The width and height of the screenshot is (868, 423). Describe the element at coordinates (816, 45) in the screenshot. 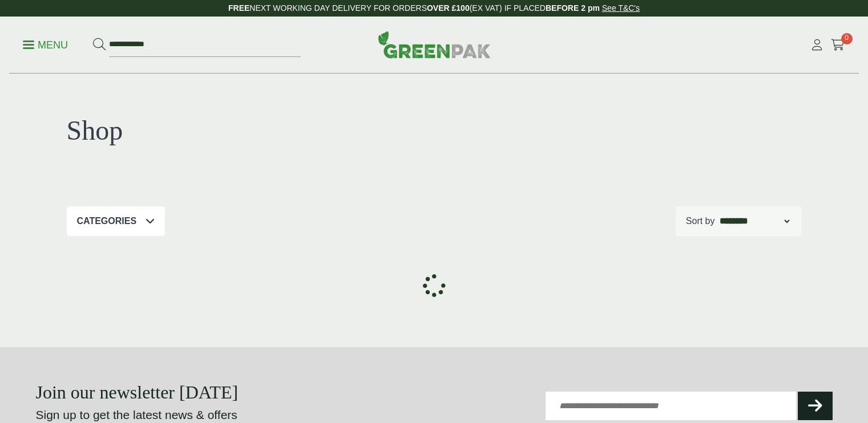

I see `i: My Account` at that location.